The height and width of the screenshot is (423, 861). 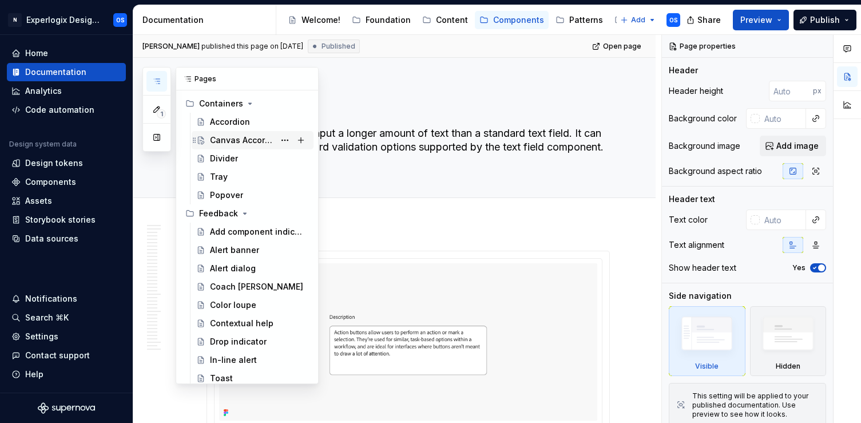 What do you see at coordinates (252, 268) in the screenshot?
I see `a: Alert dialog` at bounding box center [252, 268].